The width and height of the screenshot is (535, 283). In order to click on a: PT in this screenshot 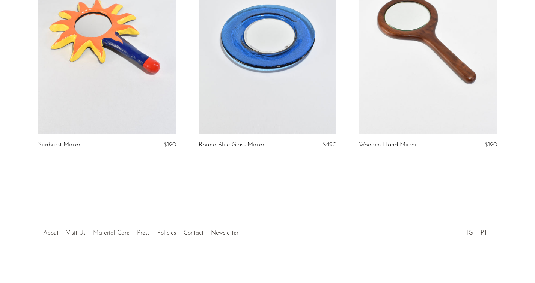, I will do `click(484, 233)`.